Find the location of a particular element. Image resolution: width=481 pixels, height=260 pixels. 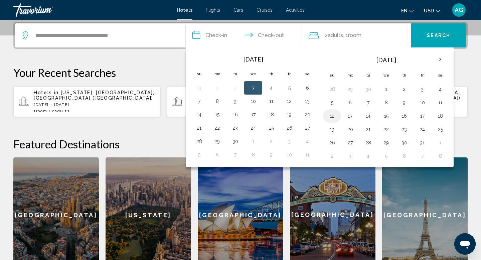

span: Cars is located at coordinates (238, 10).